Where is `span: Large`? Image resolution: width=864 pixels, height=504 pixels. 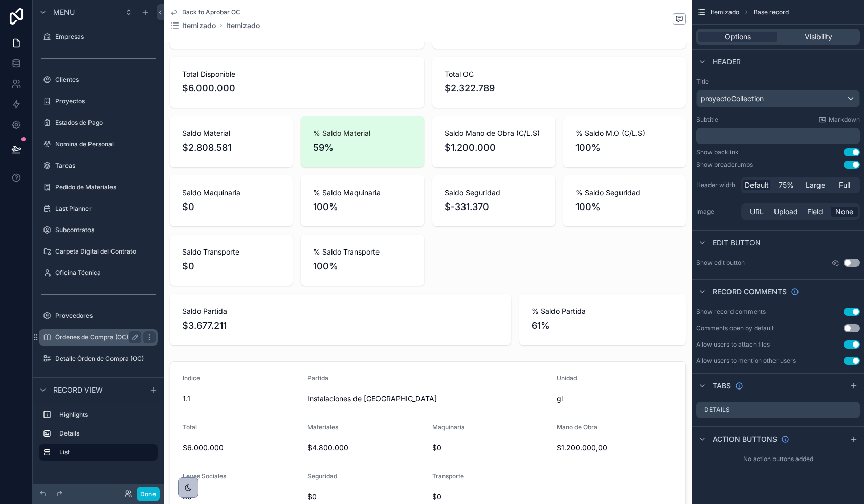
span: Large is located at coordinates (816, 185).